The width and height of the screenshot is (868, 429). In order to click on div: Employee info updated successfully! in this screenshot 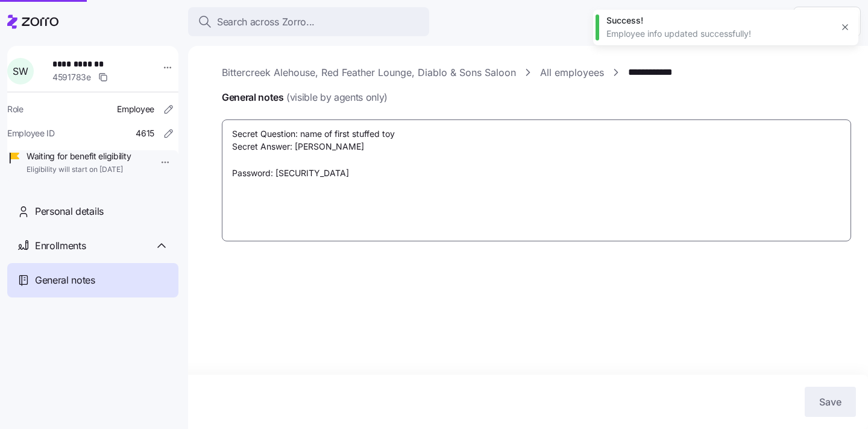, I will do `click(719, 34)`.